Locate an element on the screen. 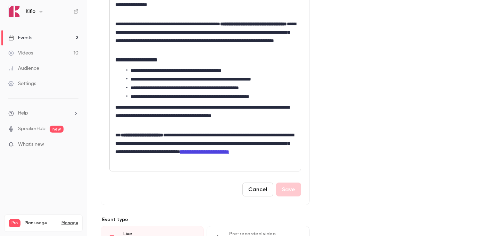 Image resolution: width=500 pixels, height=236 pixels. a: SpeakerHub is located at coordinates (32, 129).